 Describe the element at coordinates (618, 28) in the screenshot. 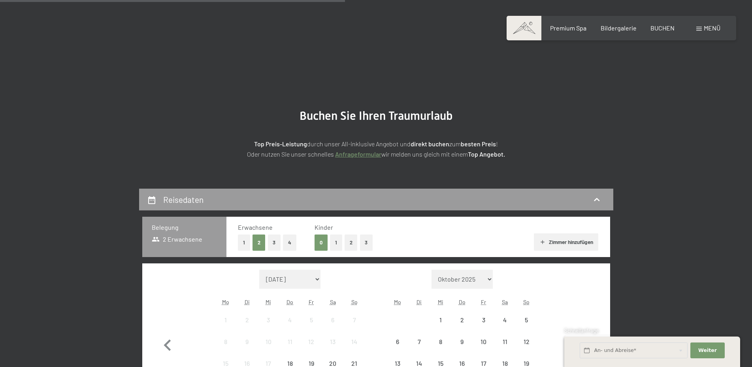

I see `span: Bildergalerie` at that location.